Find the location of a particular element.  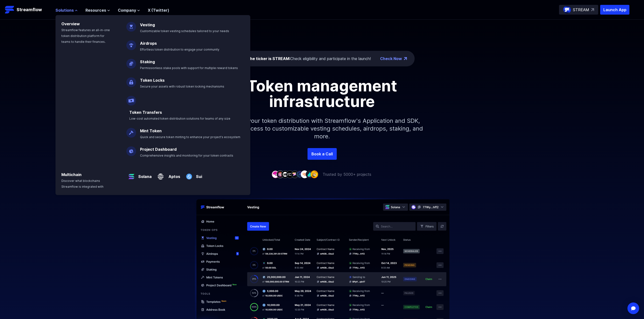

a: STREAM is located at coordinates (579, 10).